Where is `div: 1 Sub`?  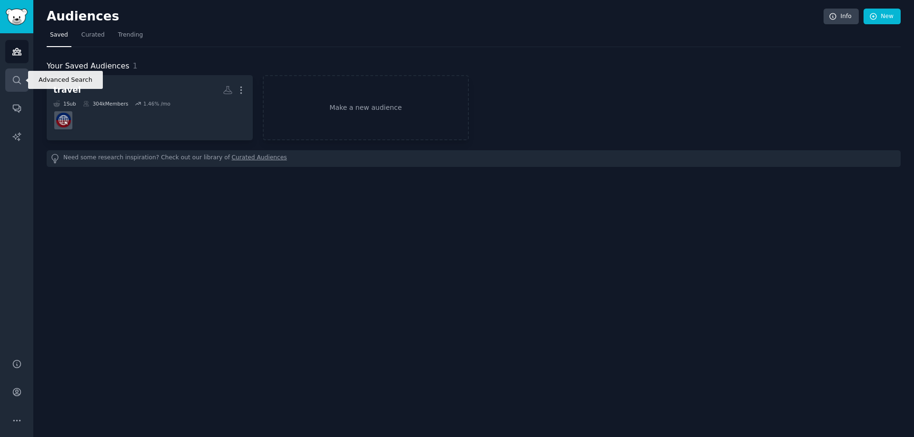 div: 1 Sub is located at coordinates (65, 104).